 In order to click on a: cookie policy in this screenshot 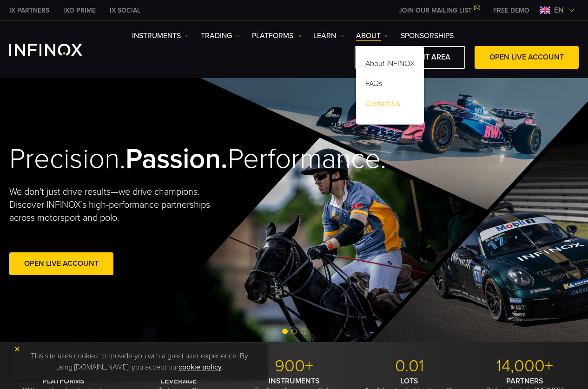, I will do `click(200, 367)`.